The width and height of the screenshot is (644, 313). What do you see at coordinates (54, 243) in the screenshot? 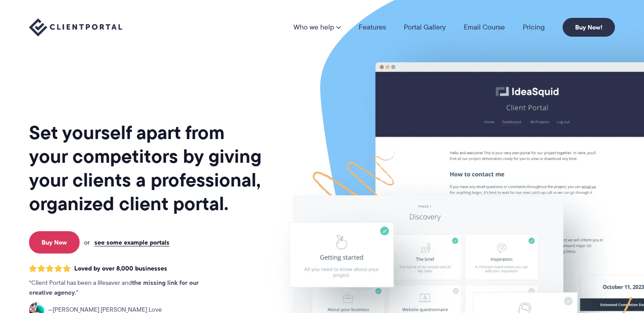
I see `a: Buy Now` at bounding box center [54, 243].